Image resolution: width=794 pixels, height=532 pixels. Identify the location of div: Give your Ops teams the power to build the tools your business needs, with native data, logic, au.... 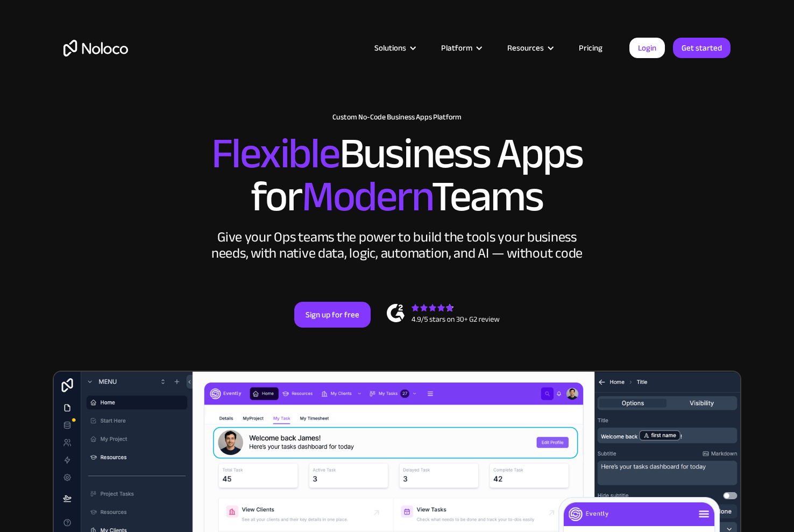
(397, 245).